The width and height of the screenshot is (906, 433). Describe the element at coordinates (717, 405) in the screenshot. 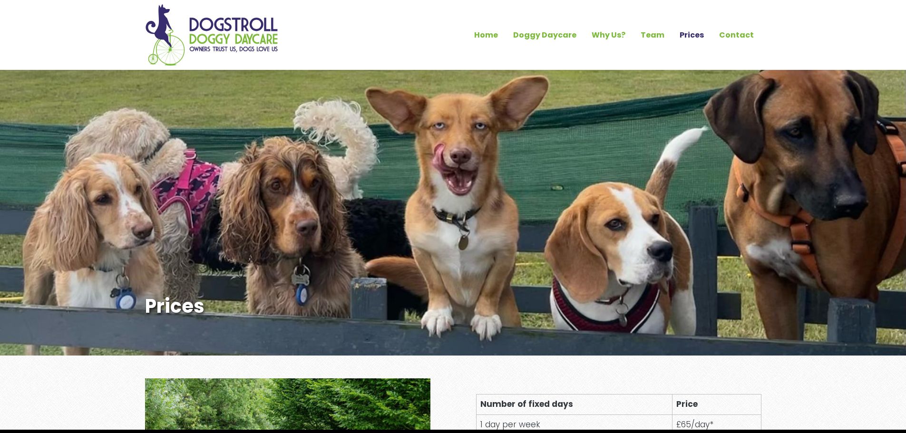

I see `th: Price` at that location.